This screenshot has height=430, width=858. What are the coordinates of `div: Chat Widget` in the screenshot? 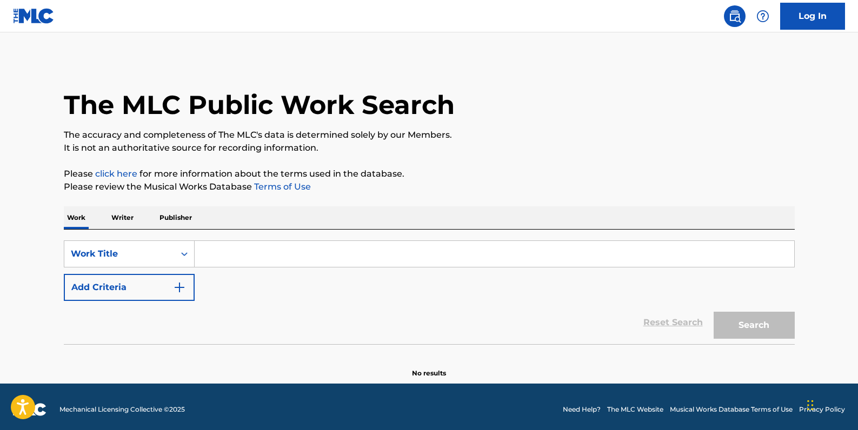 It's located at (831, 404).